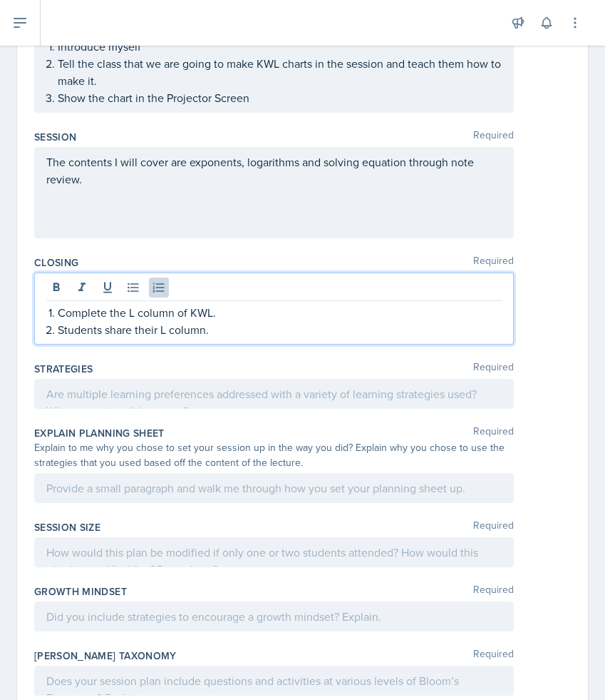 This screenshot has width=605, height=700. Describe the element at coordinates (280, 330) in the screenshot. I see `p: Students share their L column.` at that location.